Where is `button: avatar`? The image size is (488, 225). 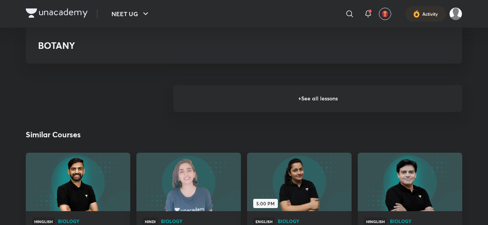 button: avatar is located at coordinates (385, 14).